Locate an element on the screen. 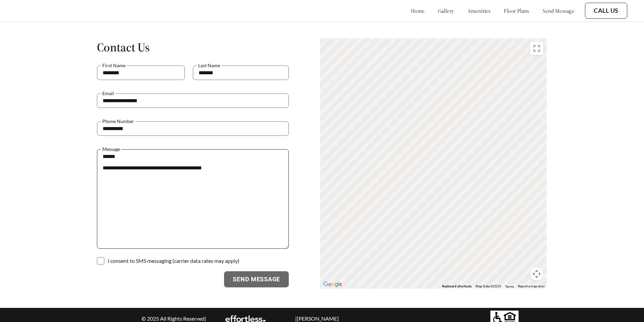 Image resolution: width=644 pixels, height=322 pixels. a: send message is located at coordinates (558, 11).